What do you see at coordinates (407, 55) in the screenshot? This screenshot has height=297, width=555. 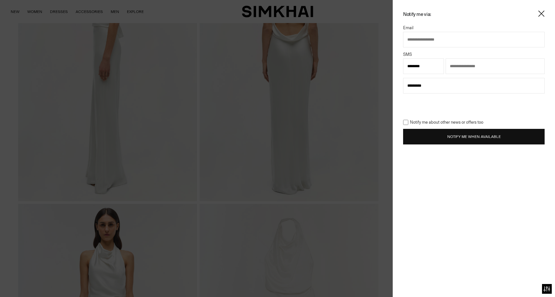 I see `div: SMS` at bounding box center [407, 55].